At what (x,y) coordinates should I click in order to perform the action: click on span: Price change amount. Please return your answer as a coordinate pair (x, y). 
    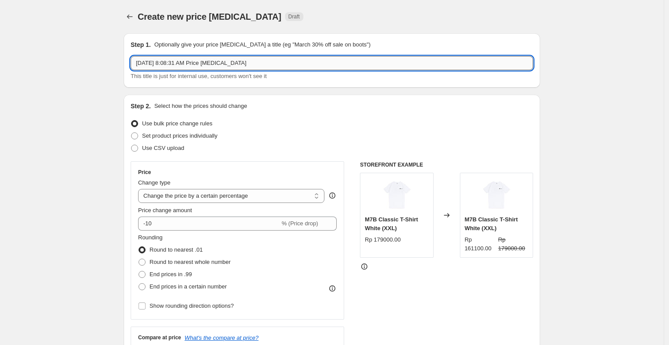
    Looking at the image, I should click on (165, 210).